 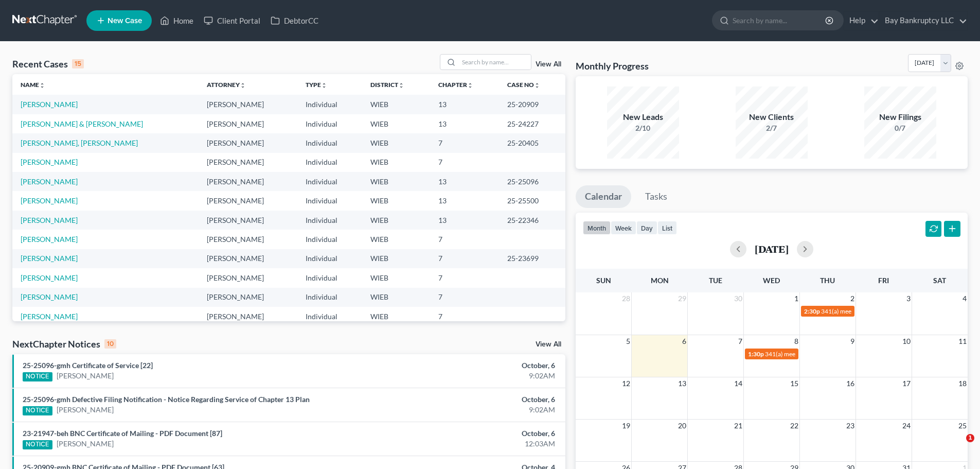 What do you see at coordinates (294, 20) in the screenshot?
I see `a: DebtorCC` at bounding box center [294, 20].